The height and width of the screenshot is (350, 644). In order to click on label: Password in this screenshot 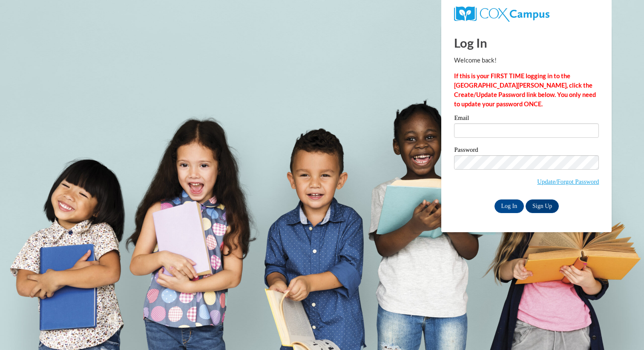, I will do `click(526, 151)`.